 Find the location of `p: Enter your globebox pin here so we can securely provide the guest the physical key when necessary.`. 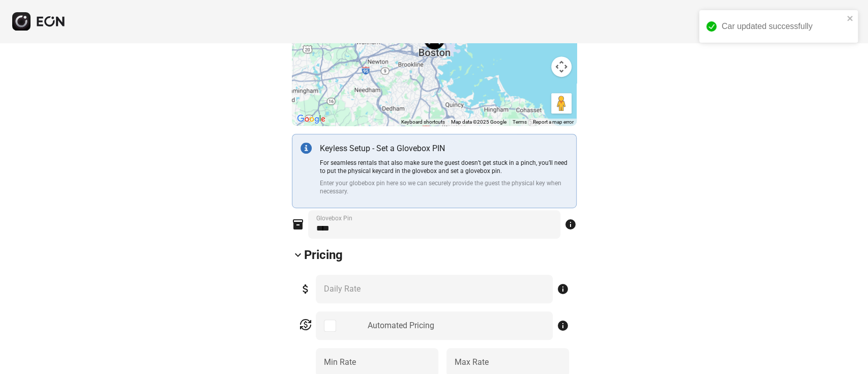

p: Enter your globebox pin here so we can securely provide the guest the physical key when necessary. is located at coordinates (444, 188).